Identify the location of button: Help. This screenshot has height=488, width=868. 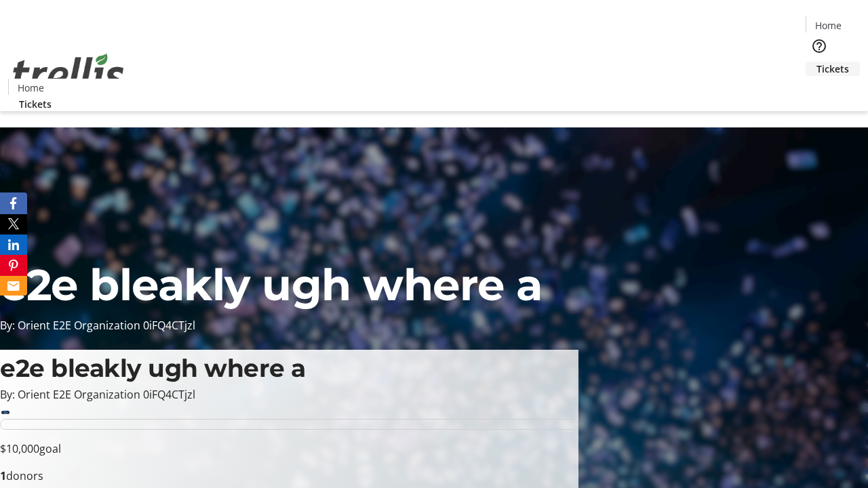
(819, 46).